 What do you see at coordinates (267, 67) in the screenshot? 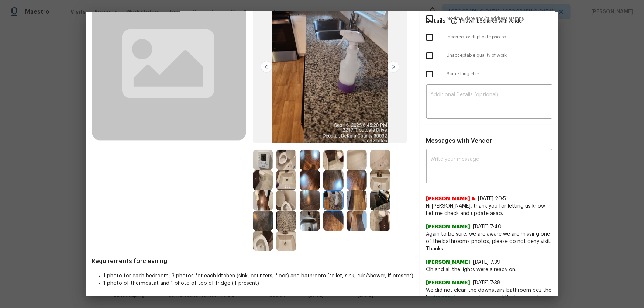
I see `img: left-chevron-button-url` at bounding box center [267, 67].